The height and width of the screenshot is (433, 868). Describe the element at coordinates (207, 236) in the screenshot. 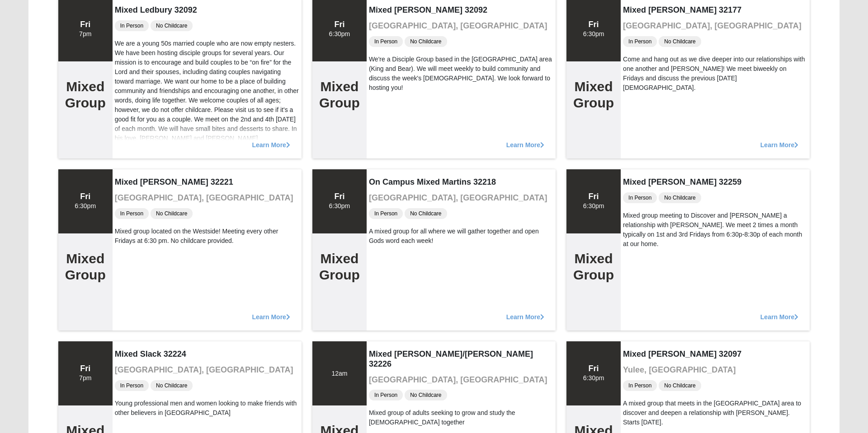

I see `div: Mixed group located on the Westside! Meeting every other Fridays at 6:30 pm. No childcare provided.` at that location.